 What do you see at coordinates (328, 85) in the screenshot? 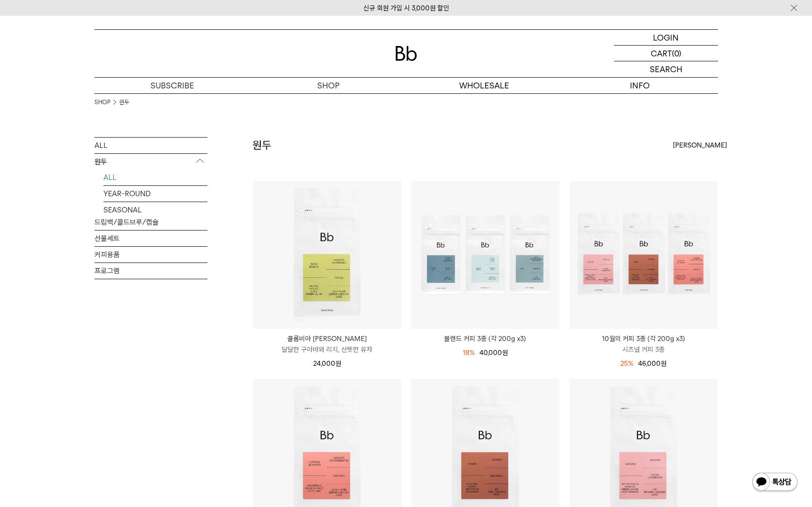
I see `p: SHOP` at bounding box center [328, 85].